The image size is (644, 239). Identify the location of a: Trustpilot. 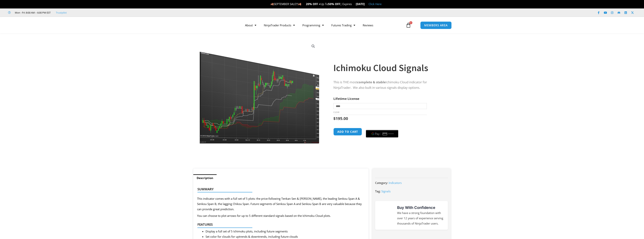
(61, 13).